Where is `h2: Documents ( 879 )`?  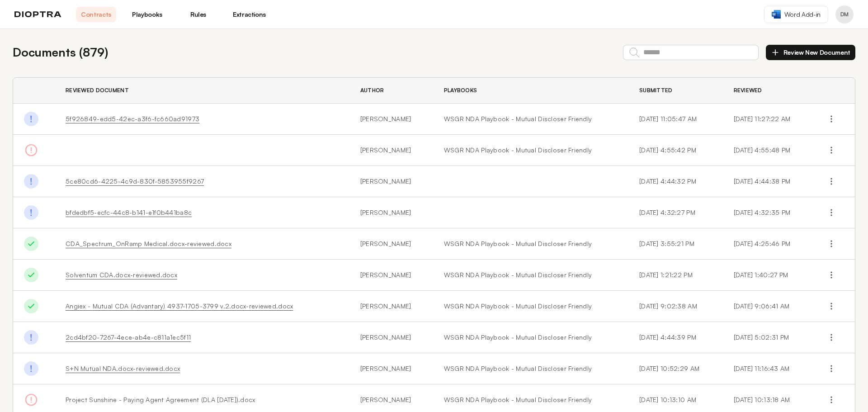 h2: Documents ( 879 ) is located at coordinates (60, 52).